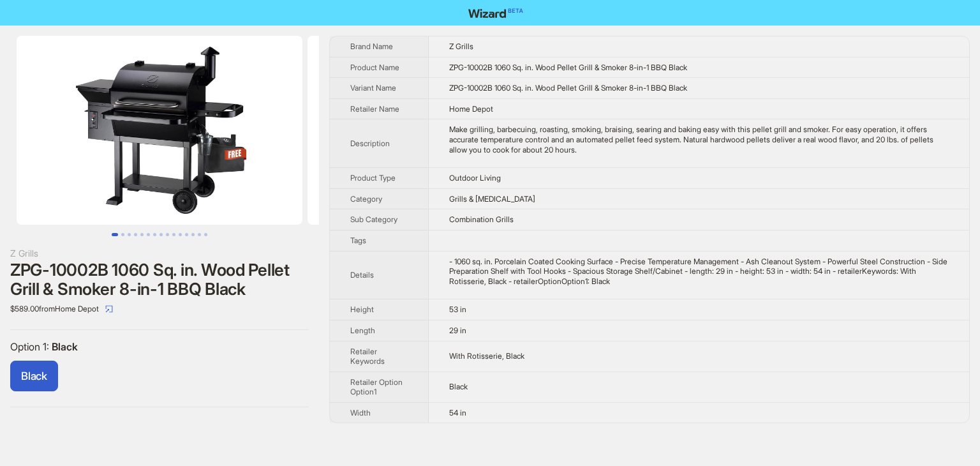 Image resolution: width=980 pixels, height=466 pixels. Describe the element at coordinates (366, 199) in the screenshot. I see `span: Category` at that location.